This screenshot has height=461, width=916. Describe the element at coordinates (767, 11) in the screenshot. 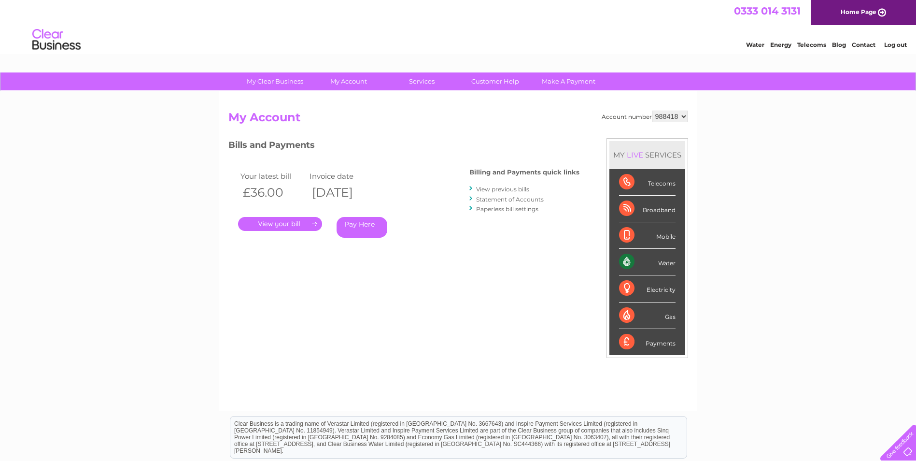

I see `span: 0333 014 3131` at that location.